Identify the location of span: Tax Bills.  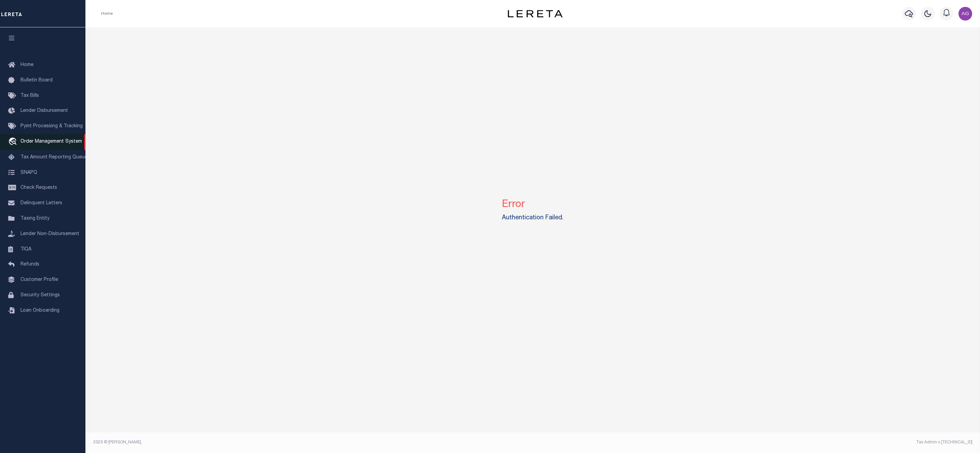
(30, 95).